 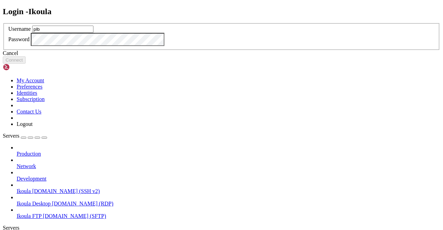 What do you see at coordinates (222, 11) in the screenshot?
I see `h2: Login - Ikoula` at bounding box center [222, 11].